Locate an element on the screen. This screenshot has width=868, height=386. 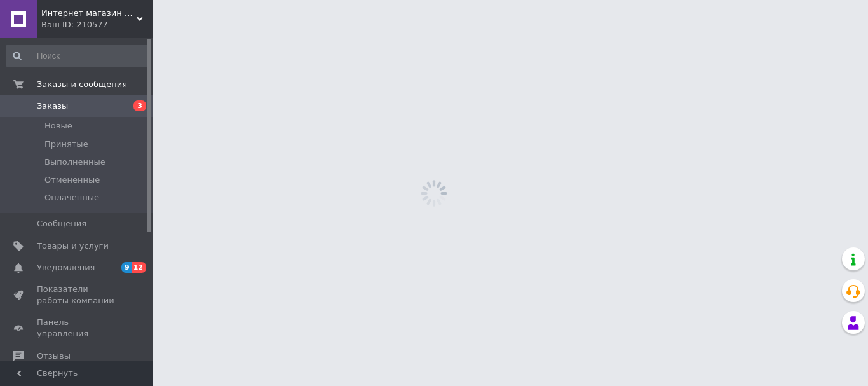
span: 12 is located at coordinates (139, 267).